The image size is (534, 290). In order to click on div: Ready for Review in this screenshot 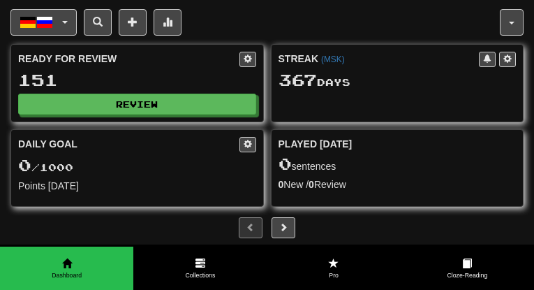, I will do `click(129, 59)`.